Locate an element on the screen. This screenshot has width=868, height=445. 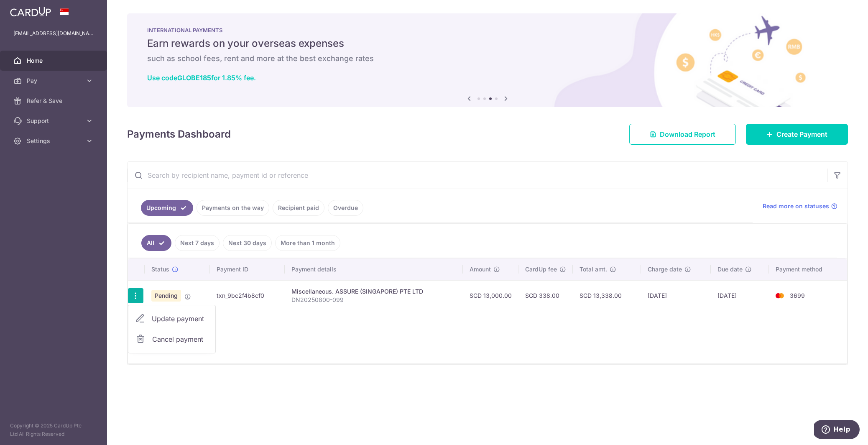
h6: such as school fees, rent and more at the best exchange rates is located at coordinates (487, 59).